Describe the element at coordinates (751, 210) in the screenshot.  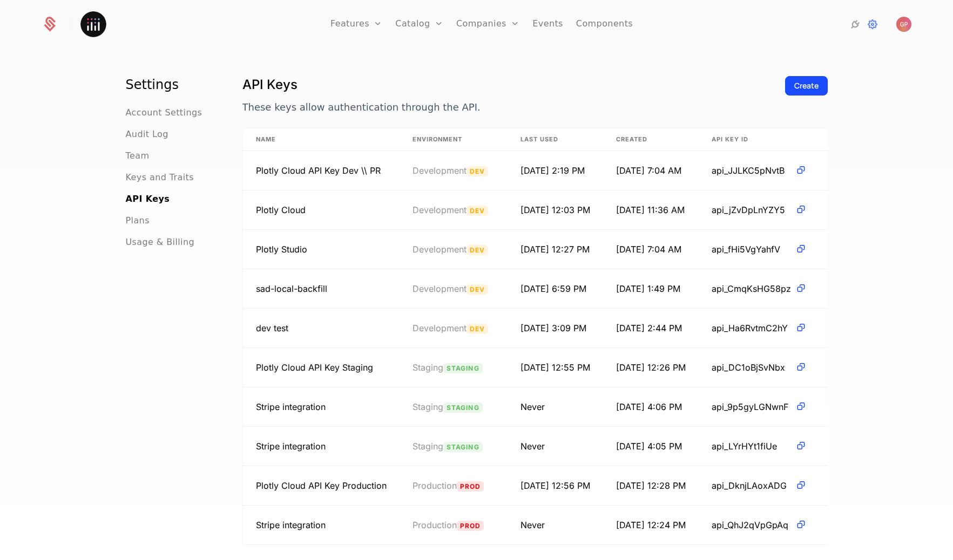
I see `span: api_jZvDpLnYZY5` at that location.